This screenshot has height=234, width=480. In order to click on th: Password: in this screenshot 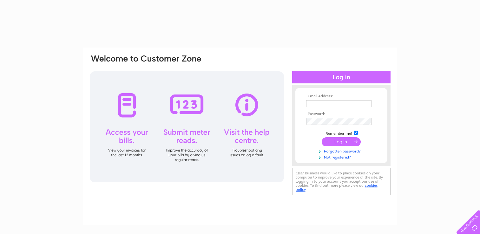, I will do `click(342, 114)`.